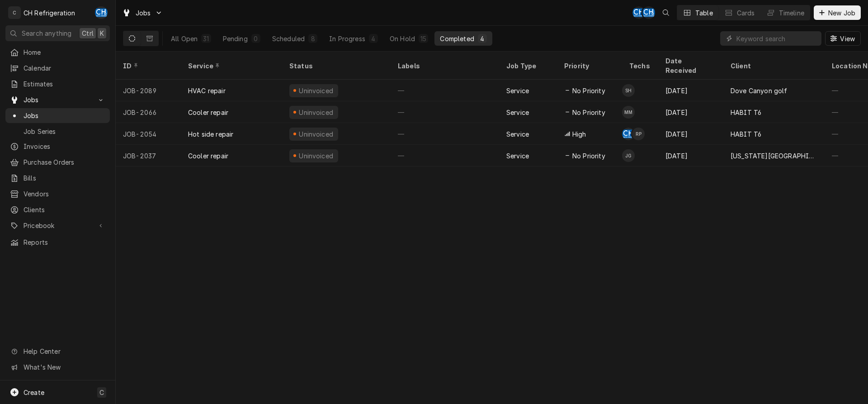 The width and height of the screenshot is (868, 404). What do you see at coordinates (638, 134) in the screenshot?
I see `div: Ruben Perez's Avatar` at bounding box center [638, 134].